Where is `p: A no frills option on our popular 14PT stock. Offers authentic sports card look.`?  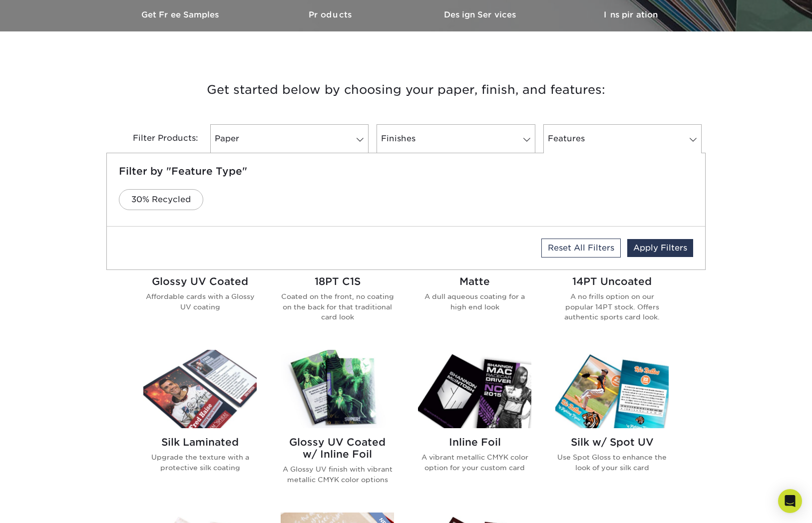
p: A no frills option on our popular 14PT stock. Offers authentic sports card look. is located at coordinates (612, 307).